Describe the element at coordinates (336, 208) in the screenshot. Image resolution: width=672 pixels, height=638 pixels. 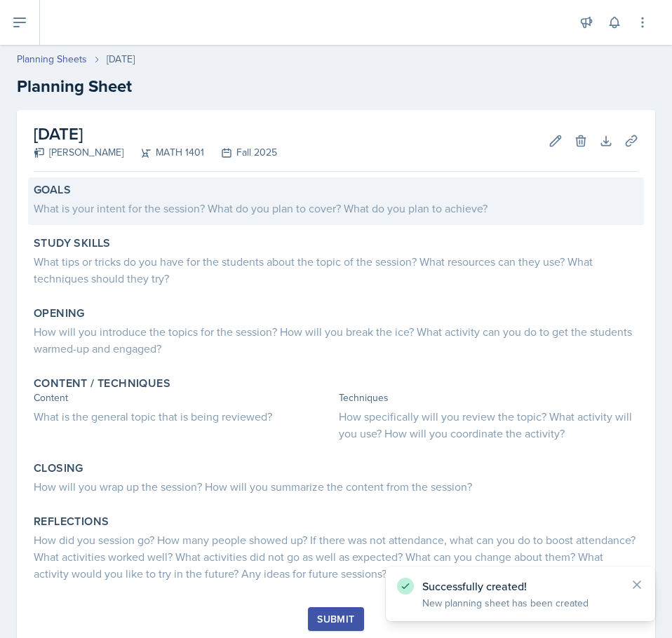
I see `div: What is your intent for the session? What do you plan to cover? What do you plan to achieve?` at that location.